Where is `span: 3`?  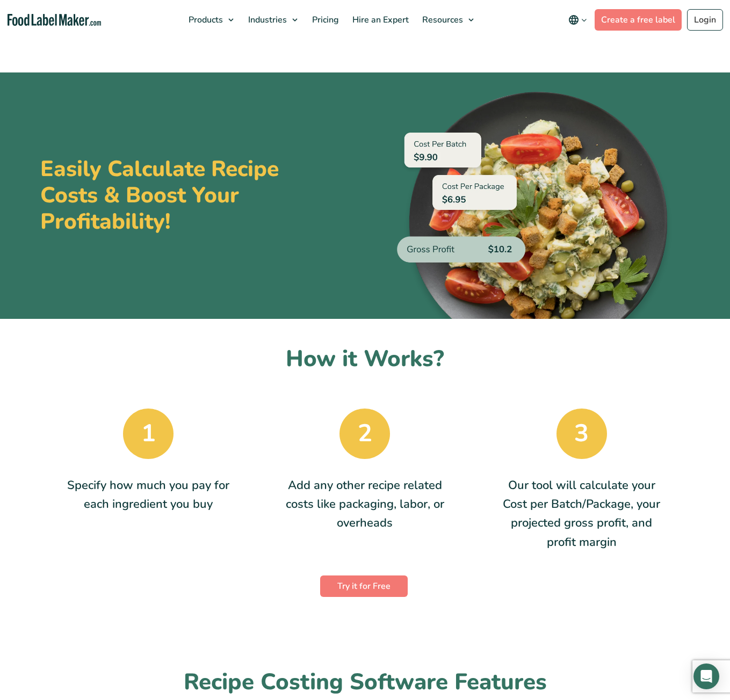 span: 3 is located at coordinates (581, 433).